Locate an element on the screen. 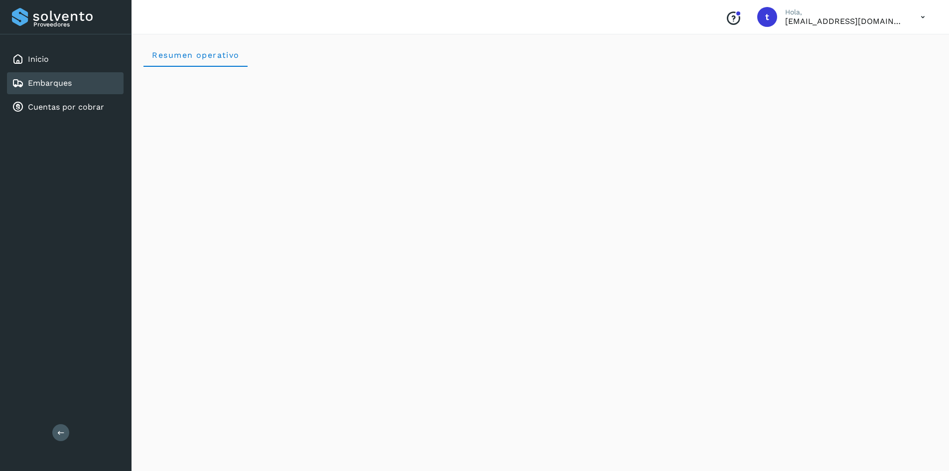 The image size is (949, 471). a: Cuentas por cobrar is located at coordinates (66, 107).